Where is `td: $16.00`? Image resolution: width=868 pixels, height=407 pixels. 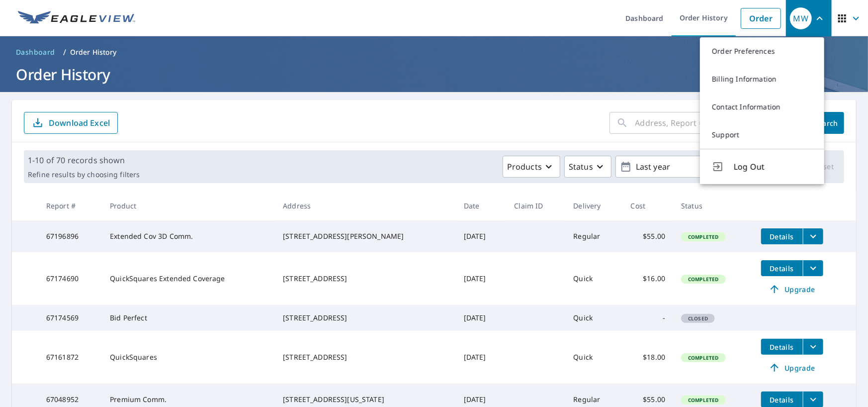 td: $16.00 is located at coordinates (649, 278).